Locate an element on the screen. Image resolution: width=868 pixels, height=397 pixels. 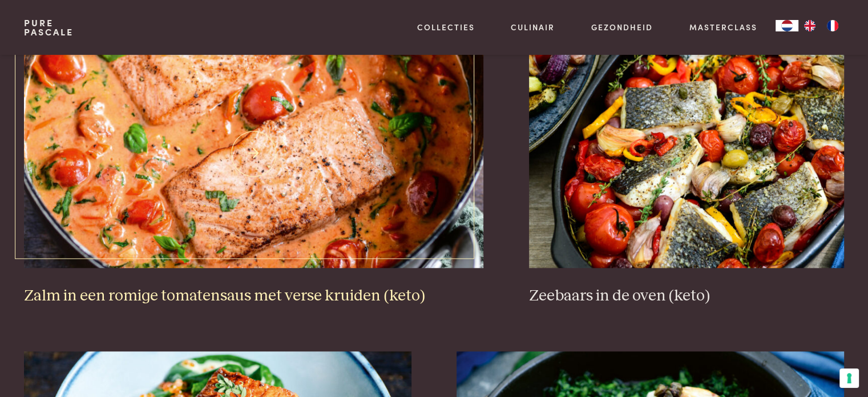
ul: Language list is located at coordinates (821, 26).